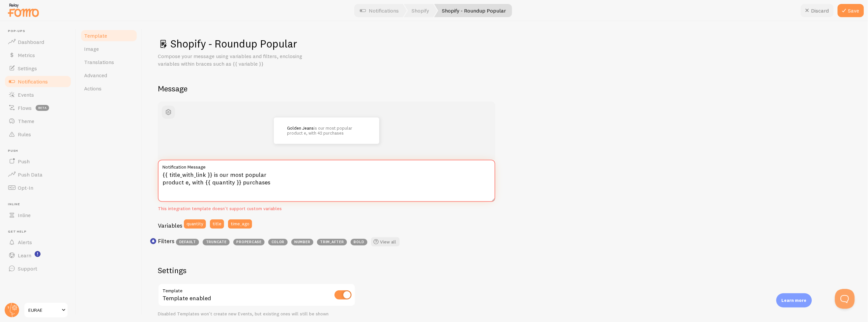 The width and height of the screenshot is (868, 322). I want to click on button: title, so click(217, 224).